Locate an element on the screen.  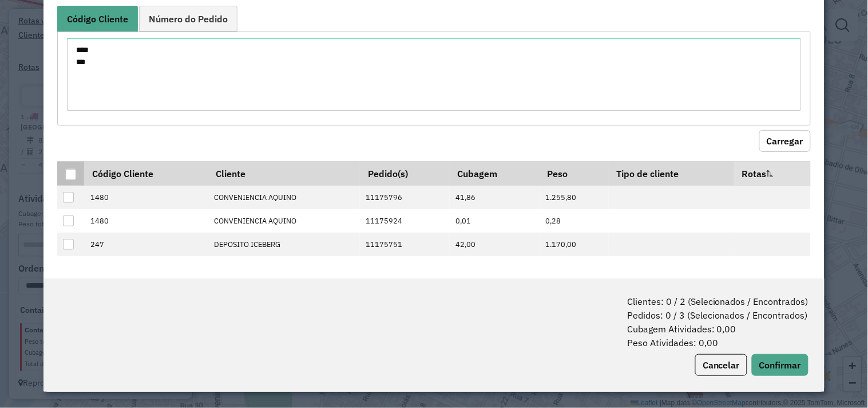
span: Número do Pedido is located at coordinates (188, 19).